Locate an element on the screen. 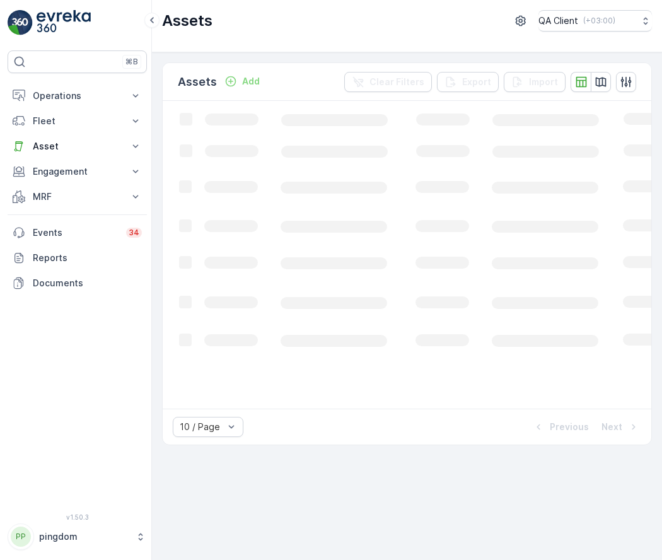 The width and height of the screenshot is (662, 560). p: Add is located at coordinates (251, 81).